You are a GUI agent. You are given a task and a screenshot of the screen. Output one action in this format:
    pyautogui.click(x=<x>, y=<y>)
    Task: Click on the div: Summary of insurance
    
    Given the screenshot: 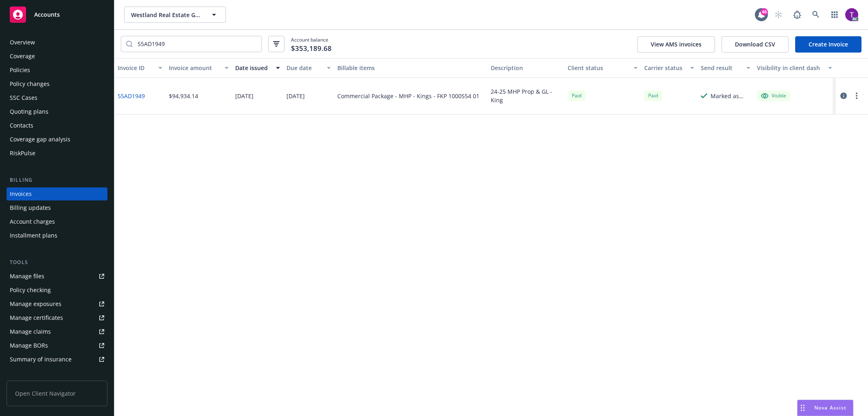 What is the action you would take?
    pyautogui.click(x=40, y=359)
    